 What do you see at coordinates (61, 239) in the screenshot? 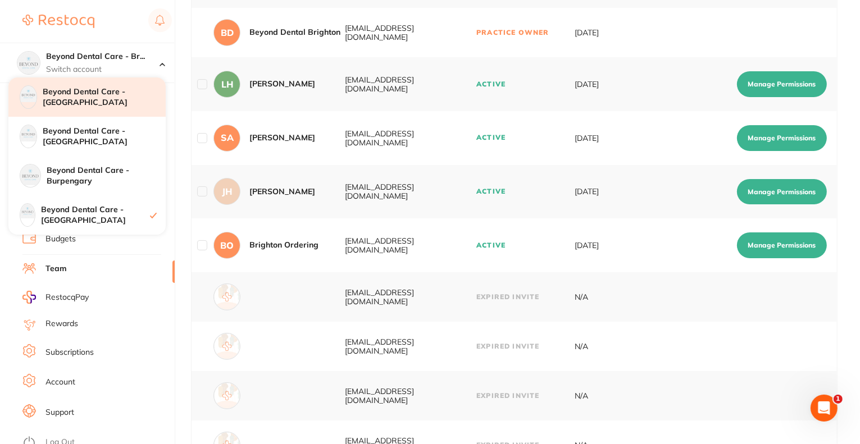
I see `a: Budgets` at bounding box center [61, 239].